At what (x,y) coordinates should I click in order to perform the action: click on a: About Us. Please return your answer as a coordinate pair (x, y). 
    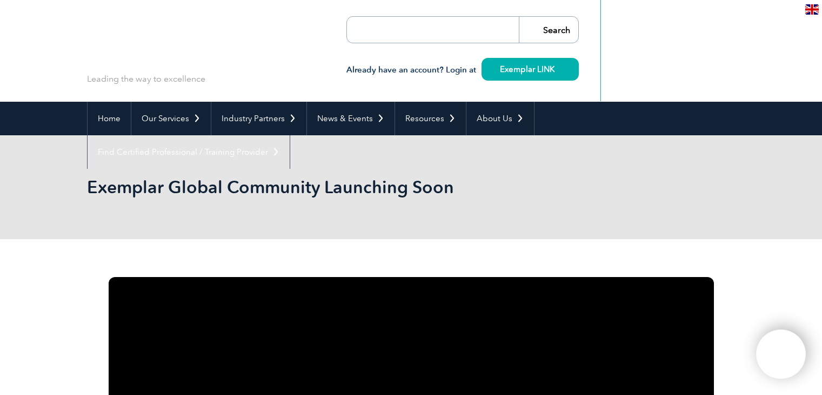
    Looking at the image, I should click on (500, 118).